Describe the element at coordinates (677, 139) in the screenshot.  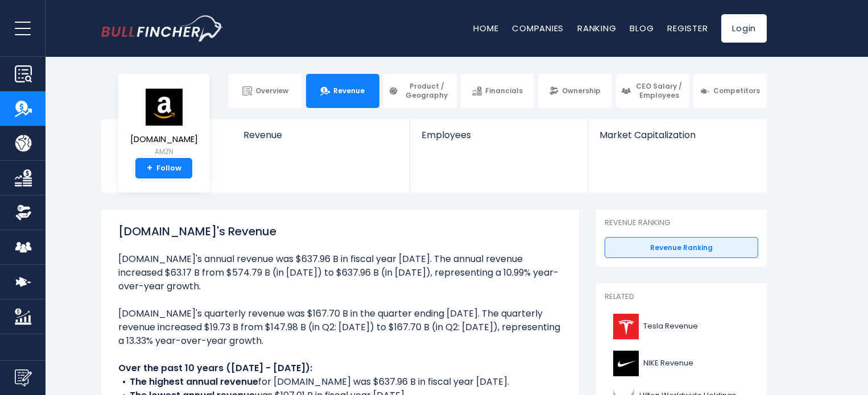
I see `a: Market Capitalization` at that location.